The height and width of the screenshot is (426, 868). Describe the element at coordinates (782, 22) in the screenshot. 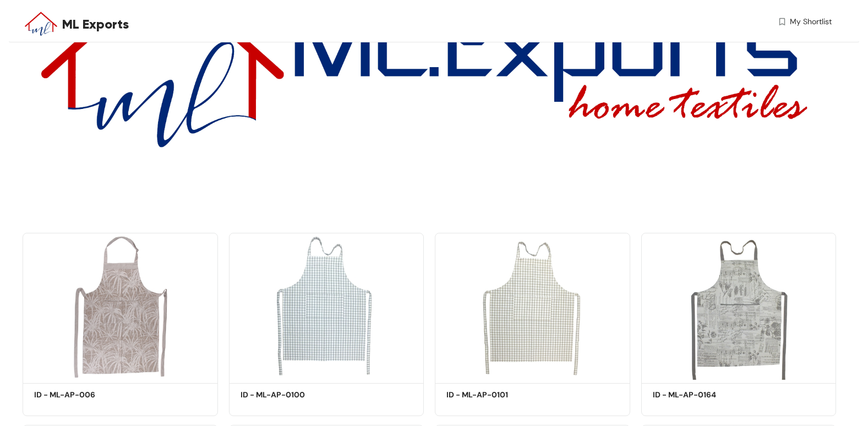

I see `img: wishlist` at that location.